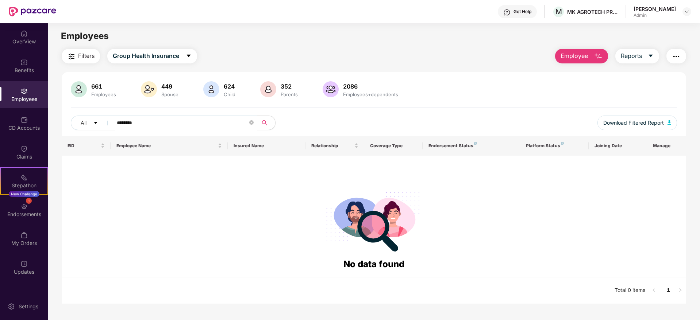 This screenshot has height=320, width=700. What do you see at coordinates (374, 264) in the screenshot?
I see `span: No data found` at bounding box center [374, 264].